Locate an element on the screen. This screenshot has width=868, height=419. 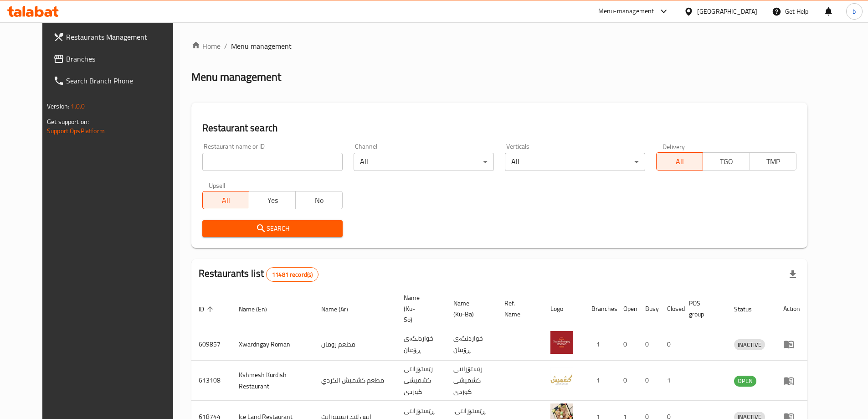
span: b is located at coordinates (854, 11).